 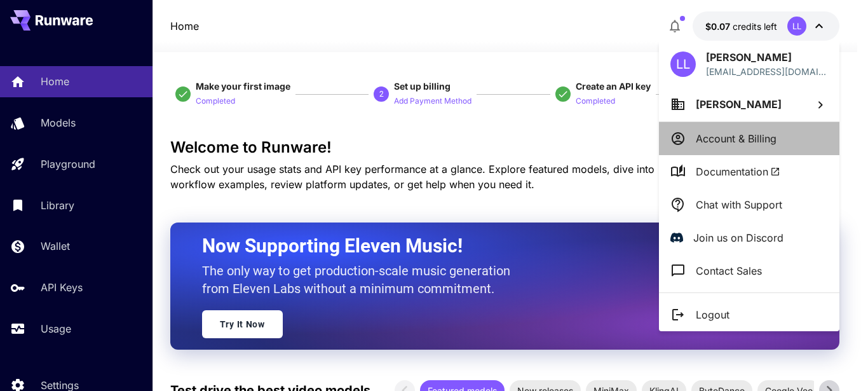 I want to click on span: Documentation, so click(x=738, y=172).